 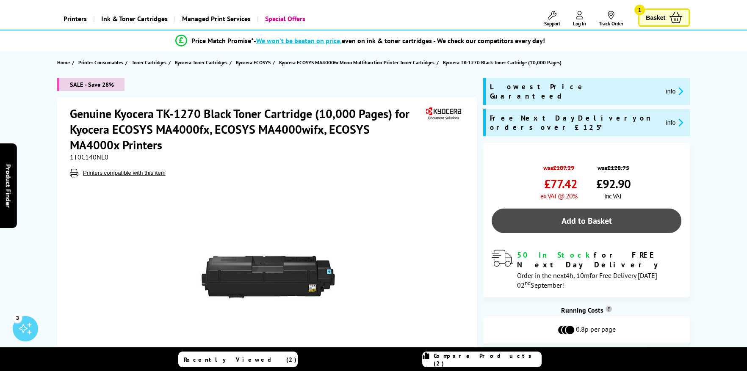 What do you see at coordinates (527, 283) in the screenshot?
I see `sup: nd` at bounding box center [527, 283].